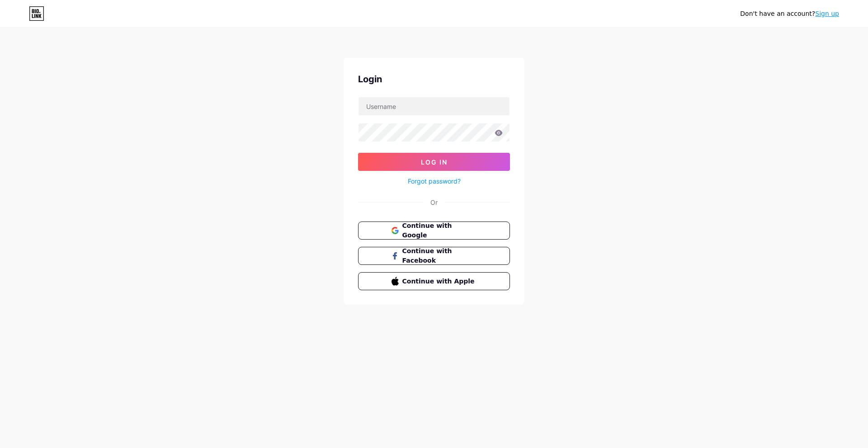 Image resolution: width=868 pixels, height=448 pixels. I want to click on a: Continue with Facebook, so click(434, 256).